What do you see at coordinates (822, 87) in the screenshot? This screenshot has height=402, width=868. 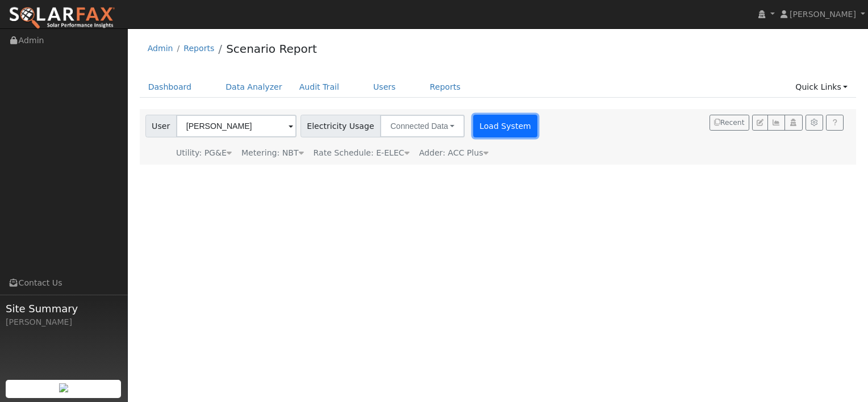 I see `a: Quick Links` at bounding box center [822, 87].